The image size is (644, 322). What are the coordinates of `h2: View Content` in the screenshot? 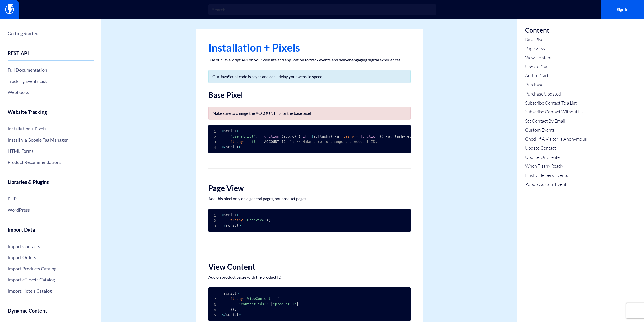 It's located at (309, 266).